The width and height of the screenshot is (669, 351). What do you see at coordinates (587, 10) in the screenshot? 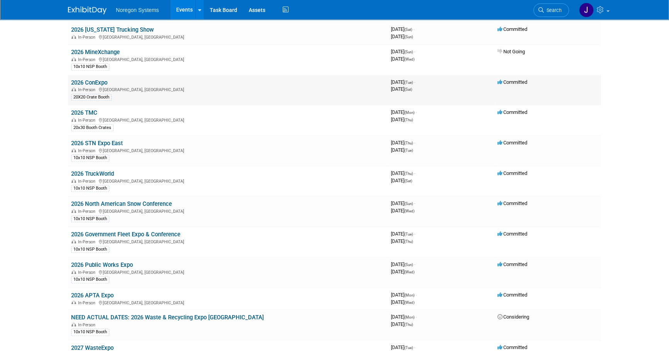
I see `img: Johana Gil` at bounding box center [587, 10].